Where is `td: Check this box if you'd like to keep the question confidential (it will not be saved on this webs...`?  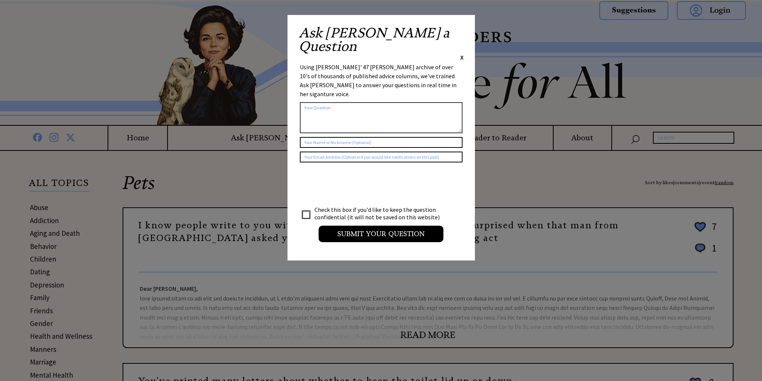 td: Check this box if you'd like to keep the question confidential (it will not be saved on this webs... is located at coordinates (380, 214).